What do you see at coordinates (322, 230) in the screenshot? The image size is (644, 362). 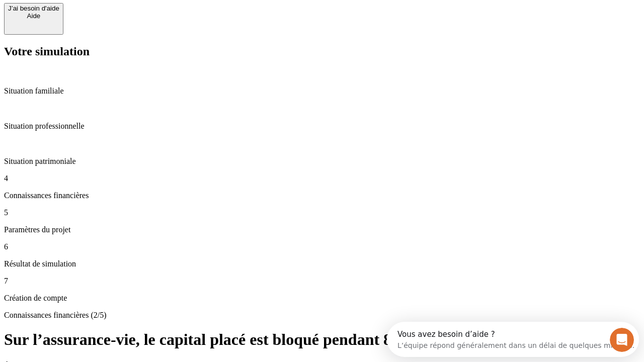 I see `p: Paramètres du projet` at bounding box center [322, 230].